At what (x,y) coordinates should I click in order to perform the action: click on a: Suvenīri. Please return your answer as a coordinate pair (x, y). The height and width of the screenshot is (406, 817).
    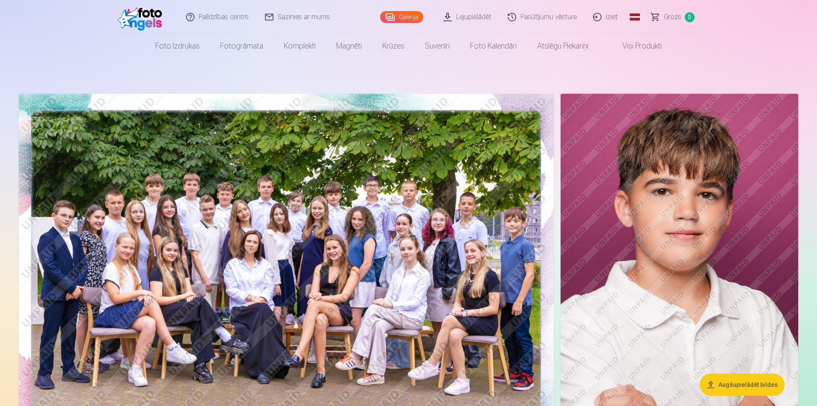
    Looking at the image, I should click on (437, 46).